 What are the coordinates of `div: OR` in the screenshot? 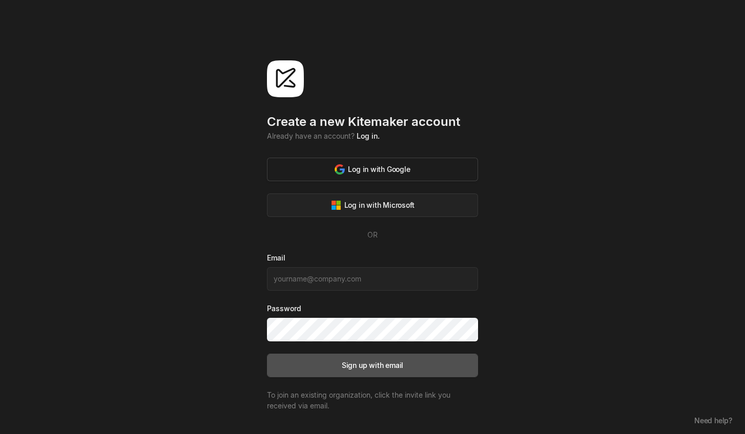 It's located at (372, 235).